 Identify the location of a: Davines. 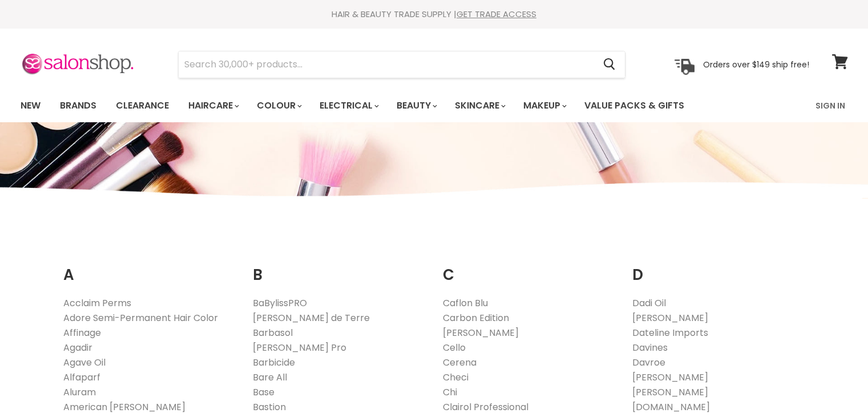
(650, 347).